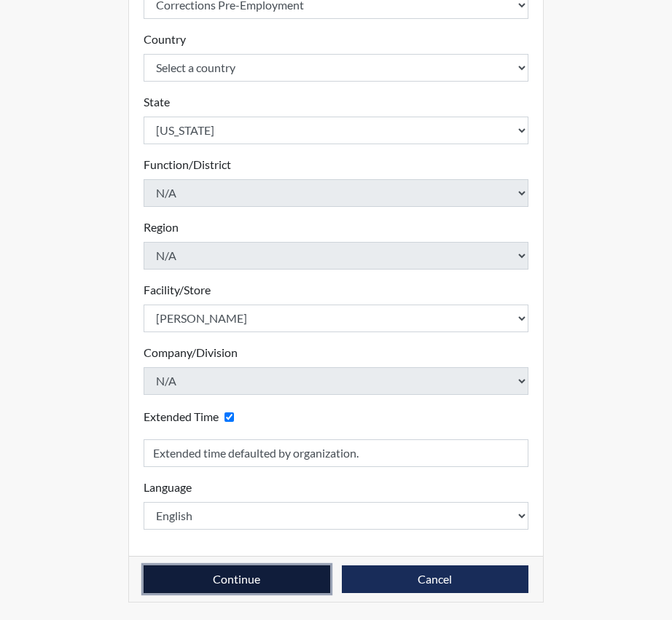 Image resolution: width=672 pixels, height=620 pixels. What do you see at coordinates (168, 488) in the screenshot?
I see `label: Language` at bounding box center [168, 488].